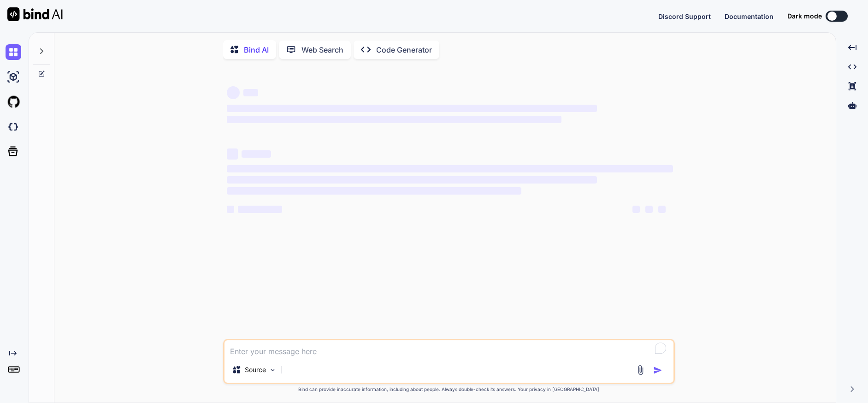 This screenshot has width=868, height=403. What do you see at coordinates (404, 50) in the screenshot?
I see `p: Code Generator` at bounding box center [404, 50].